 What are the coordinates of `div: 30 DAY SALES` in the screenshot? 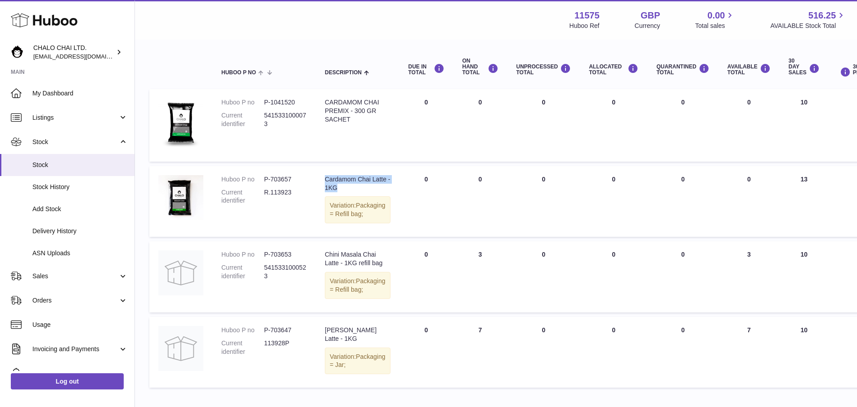 It's located at (804, 67).